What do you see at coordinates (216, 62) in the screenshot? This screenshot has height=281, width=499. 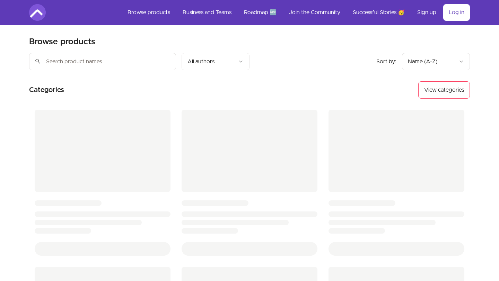 I see `button: Filter by author` at bounding box center [216, 62].